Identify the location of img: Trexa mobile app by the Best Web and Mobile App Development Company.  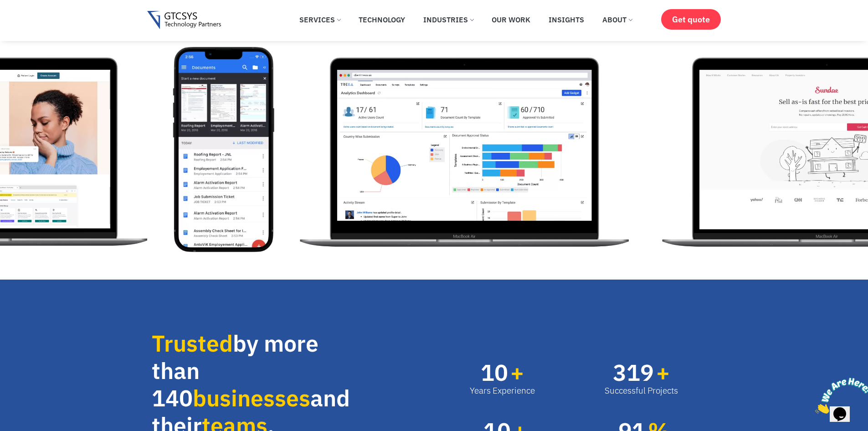
(224, 150).